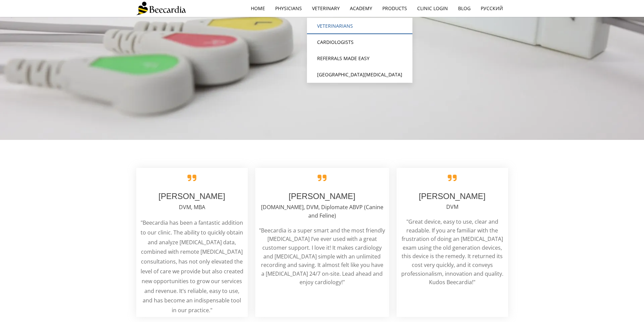 The width and height of the screenshot is (644, 322). What do you see at coordinates (192, 207) in the screenshot?
I see `span: DVM, MBA` at bounding box center [192, 207].